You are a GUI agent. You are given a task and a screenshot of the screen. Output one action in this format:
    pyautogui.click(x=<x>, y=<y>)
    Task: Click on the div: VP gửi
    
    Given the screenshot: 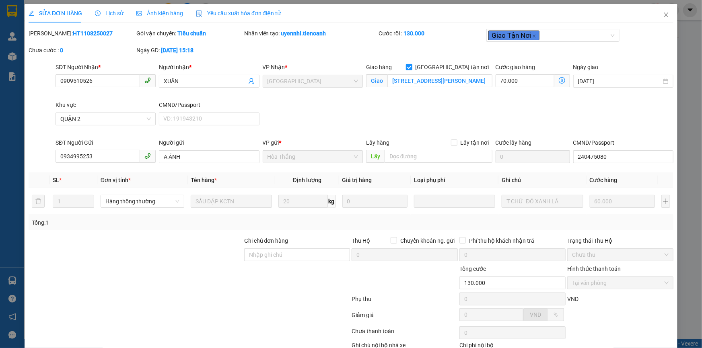 What is the action you would take?
    pyautogui.click(x=313, y=143)
    